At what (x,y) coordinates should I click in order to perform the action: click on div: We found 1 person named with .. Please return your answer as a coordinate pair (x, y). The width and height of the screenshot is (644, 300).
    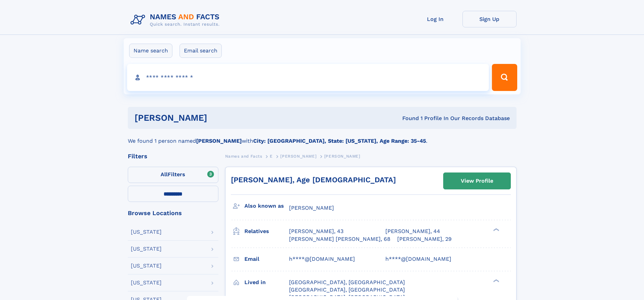
    Looking at the image, I should click on (322, 137).